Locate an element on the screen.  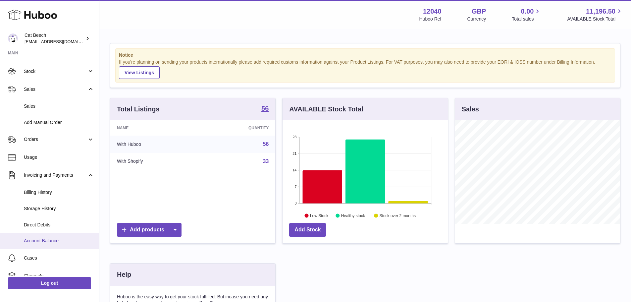
span: Direct Debits is located at coordinates (59, 224).